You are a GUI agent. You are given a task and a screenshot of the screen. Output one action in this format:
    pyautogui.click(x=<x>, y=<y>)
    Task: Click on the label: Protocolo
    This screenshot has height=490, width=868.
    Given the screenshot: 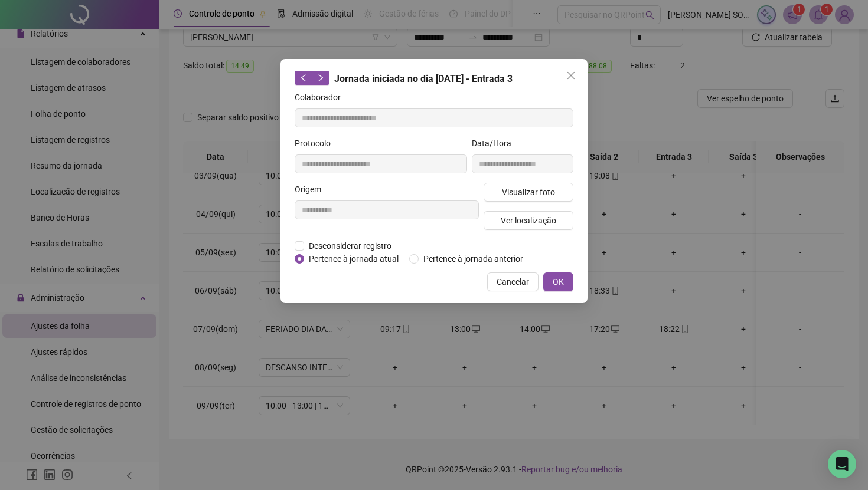 What is the action you would take?
    pyautogui.click(x=316, y=143)
    